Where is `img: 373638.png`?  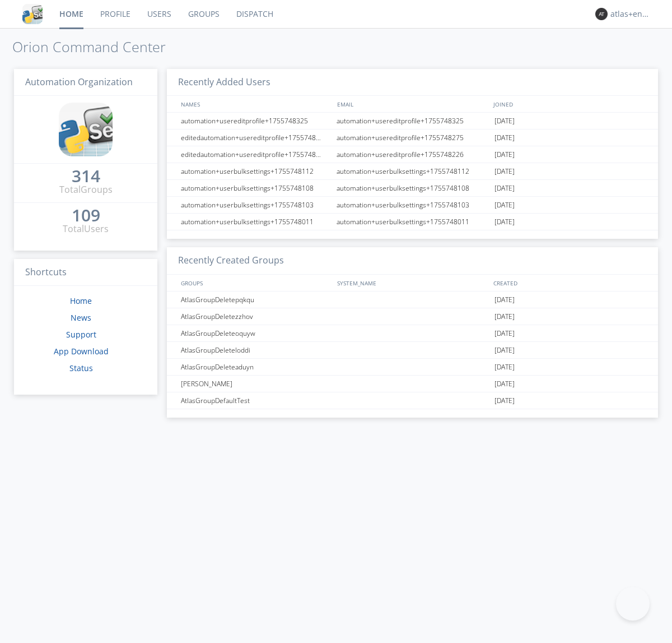
img: 373638.png is located at coordinates (602, 14).